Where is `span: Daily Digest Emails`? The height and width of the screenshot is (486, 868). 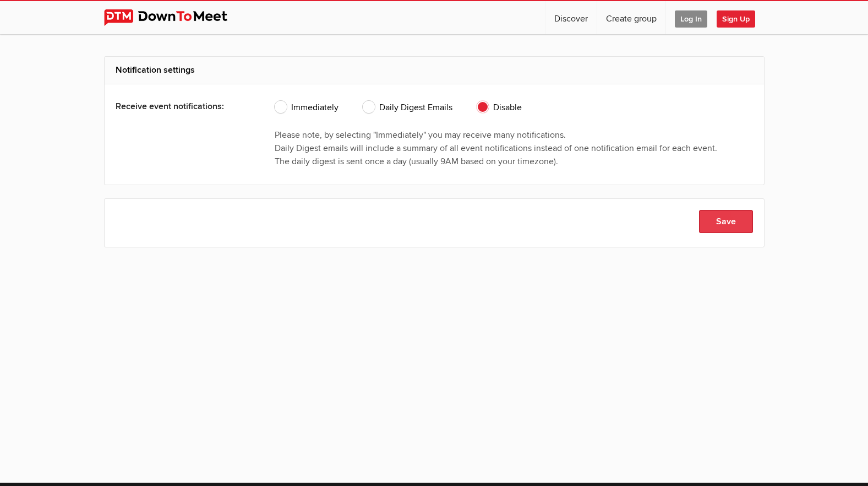 span: Daily Digest Emails is located at coordinates (408, 107).